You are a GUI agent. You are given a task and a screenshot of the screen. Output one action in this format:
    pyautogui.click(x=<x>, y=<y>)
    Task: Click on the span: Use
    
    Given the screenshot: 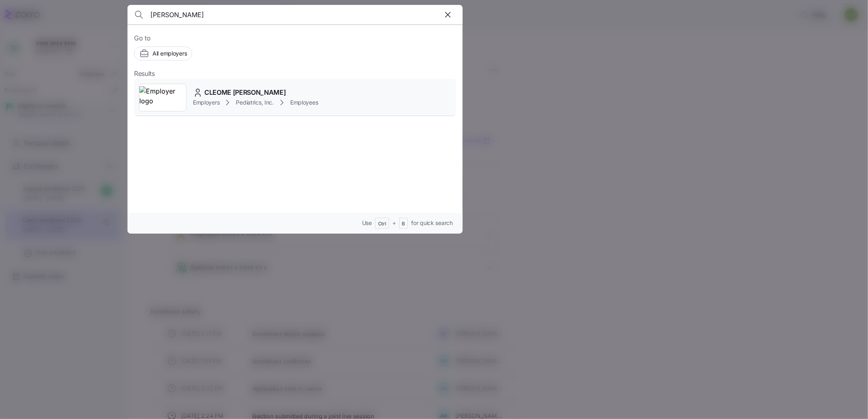 What is the action you would take?
    pyautogui.click(x=367, y=223)
    